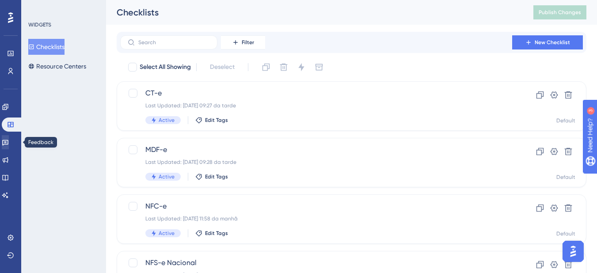 Image resolution: width=597 pixels, height=273 pixels. Describe the element at coordinates (46, 47) in the screenshot. I see `button: Checklists` at that location.